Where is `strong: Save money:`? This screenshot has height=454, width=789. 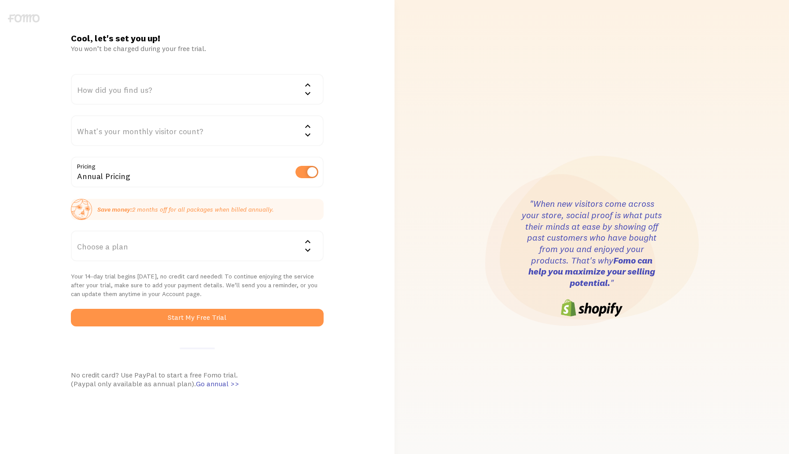 strong: Save money: is located at coordinates (115, 210).